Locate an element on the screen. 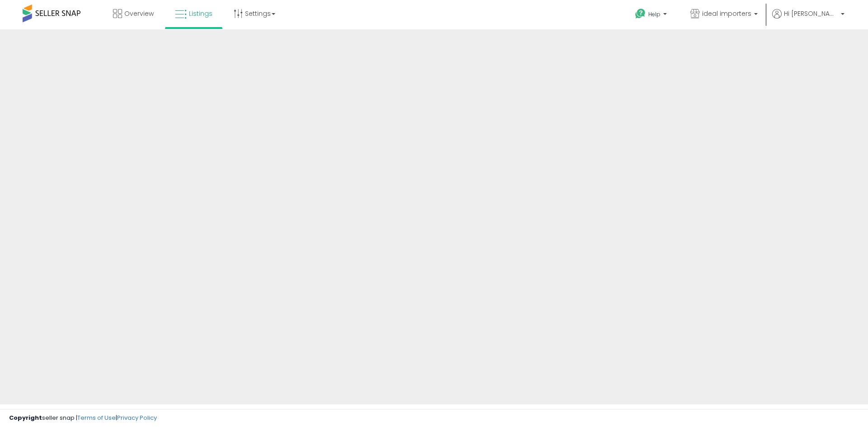 The image size is (868, 427). a: Help is located at coordinates (652, 15).